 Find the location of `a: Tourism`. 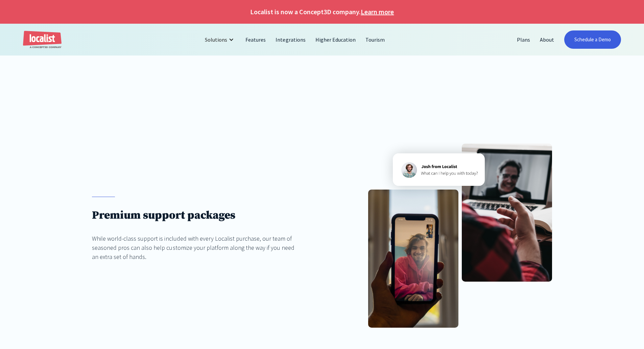

a: Tourism is located at coordinates (376, 40).